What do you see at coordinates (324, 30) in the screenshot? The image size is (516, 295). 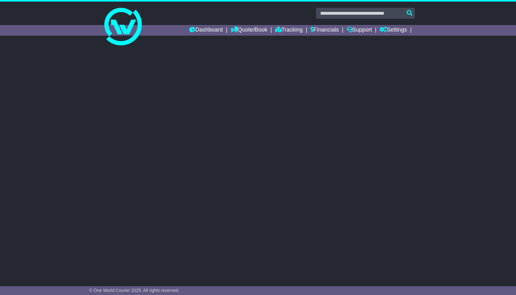 I see `a: Financials` at bounding box center [324, 30].